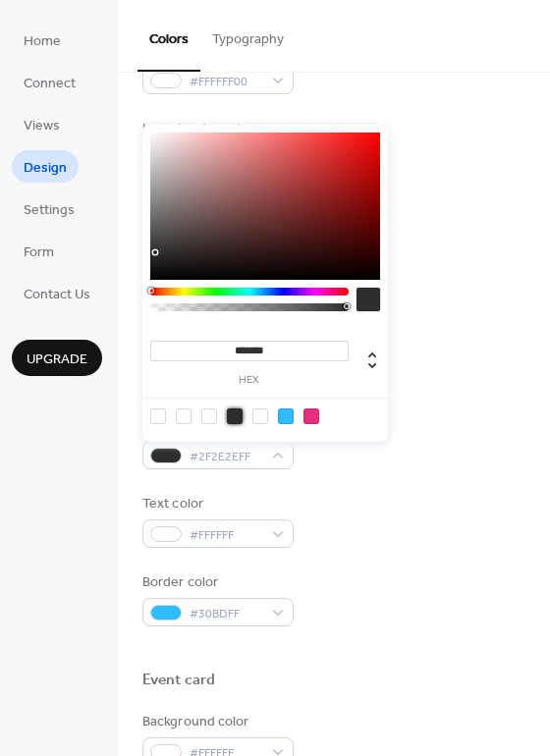 This screenshot has height=756, width=550. Describe the element at coordinates (261, 417) in the screenshot. I see `div: rgba(188, 180, 151, 0)` at that location.